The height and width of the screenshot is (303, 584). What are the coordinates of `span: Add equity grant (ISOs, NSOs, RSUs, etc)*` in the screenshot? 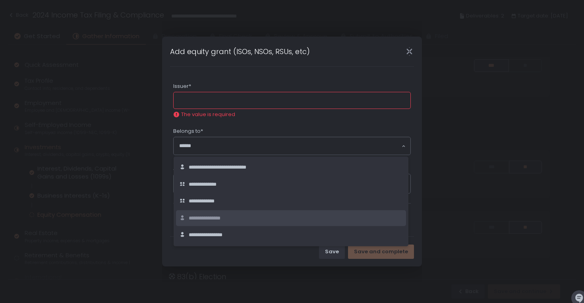 It's located at (226, 168).